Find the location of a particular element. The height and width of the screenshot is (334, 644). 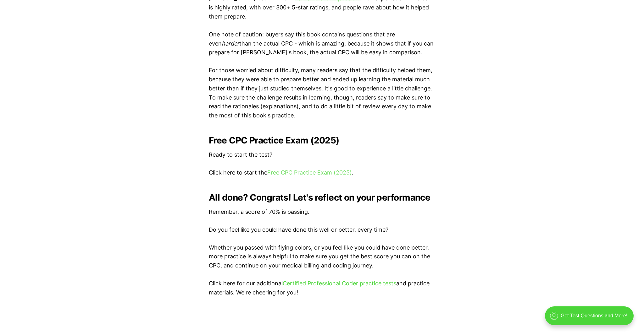

a: Certified Professional Coder practice tests is located at coordinates (339, 283).